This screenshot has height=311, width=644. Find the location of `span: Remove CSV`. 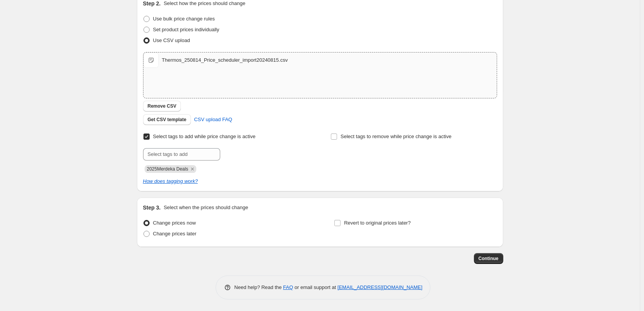

span: Remove CSV is located at coordinates (162, 106).